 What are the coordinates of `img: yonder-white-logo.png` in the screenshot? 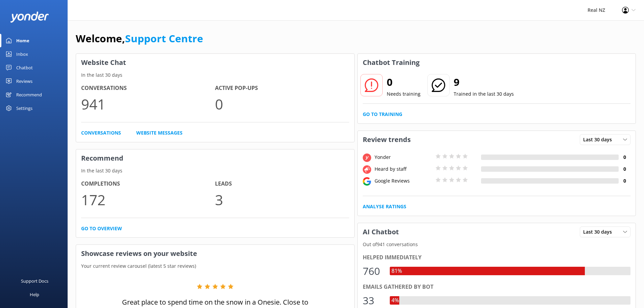 It's located at (29, 17).